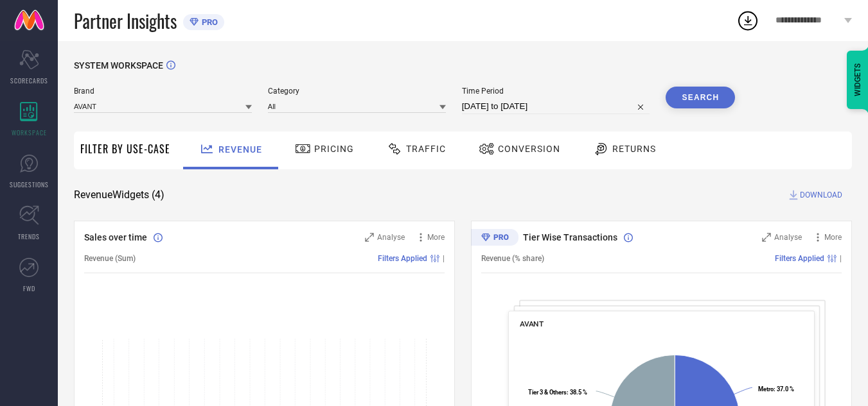  I want to click on button: Search, so click(700, 98).